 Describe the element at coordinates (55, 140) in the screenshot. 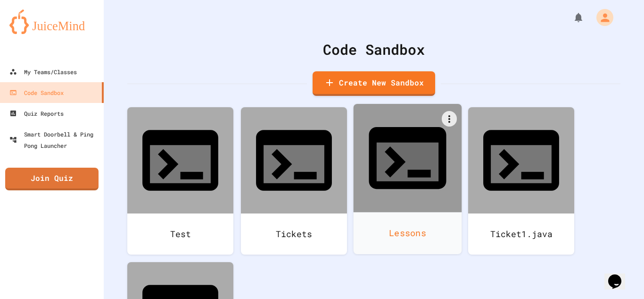

I see `div: Smart Doorbell & Ping Pong Launcher` at that location.